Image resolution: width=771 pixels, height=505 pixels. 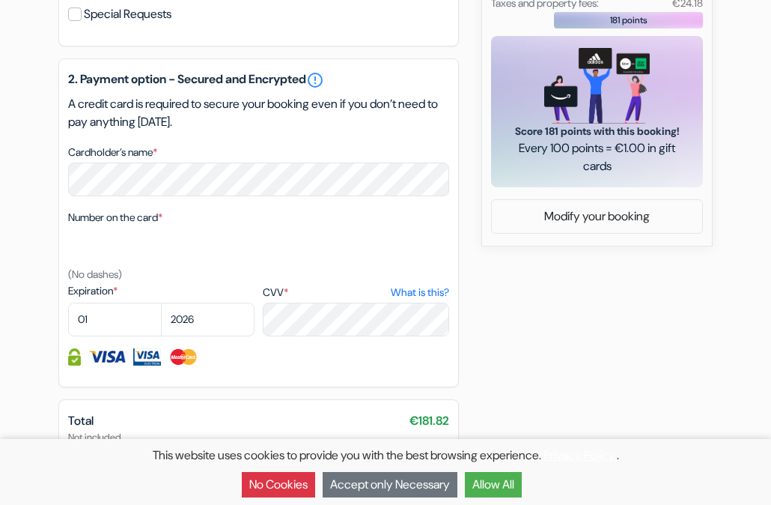 What do you see at coordinates (258, 444) in the screenshot?
I see `div: Not included Taxes and property fees` at bounding box center [258, 444].